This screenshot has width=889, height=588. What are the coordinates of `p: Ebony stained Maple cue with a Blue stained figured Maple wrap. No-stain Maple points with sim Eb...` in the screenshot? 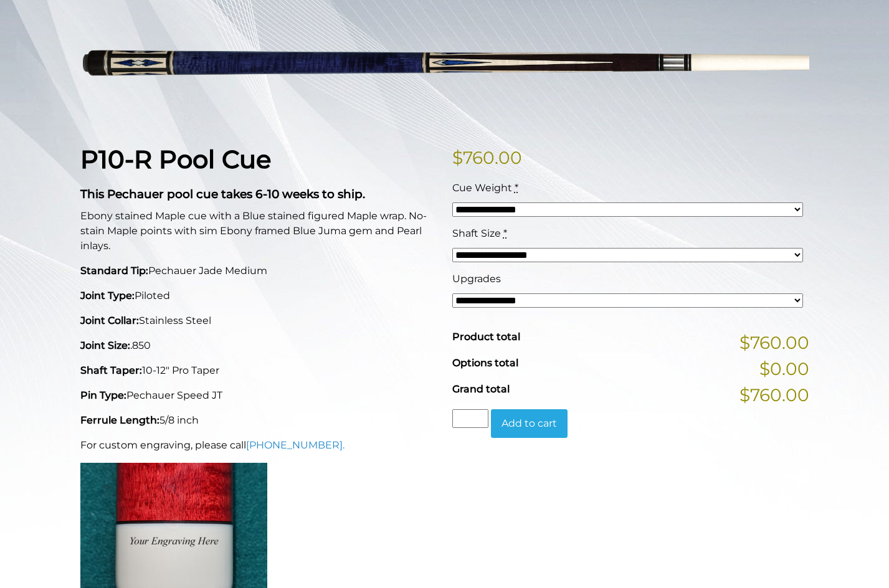 It's located at (258, 232).